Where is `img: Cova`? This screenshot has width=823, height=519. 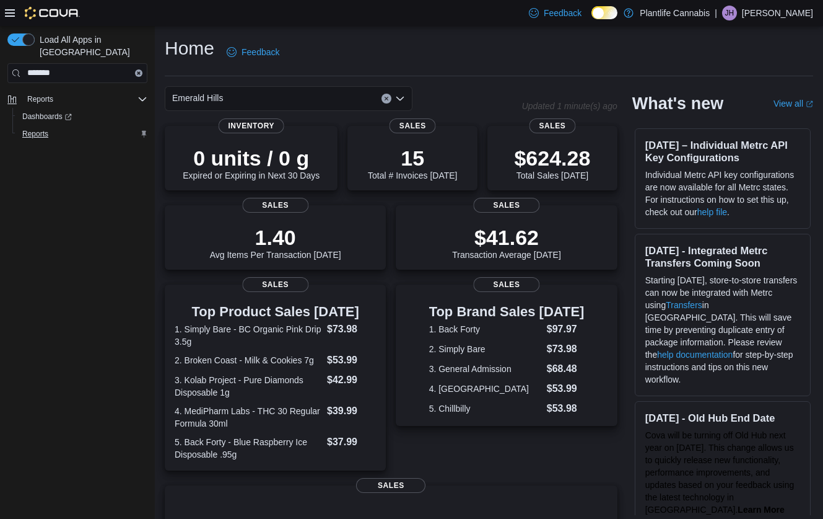 img: Cova is located at coordinates (52, 13).